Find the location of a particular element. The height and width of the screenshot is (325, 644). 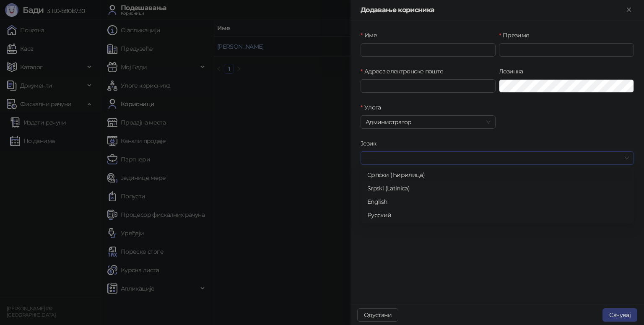

div: Srpski (Latinica) is located at coordinates (497, 189).